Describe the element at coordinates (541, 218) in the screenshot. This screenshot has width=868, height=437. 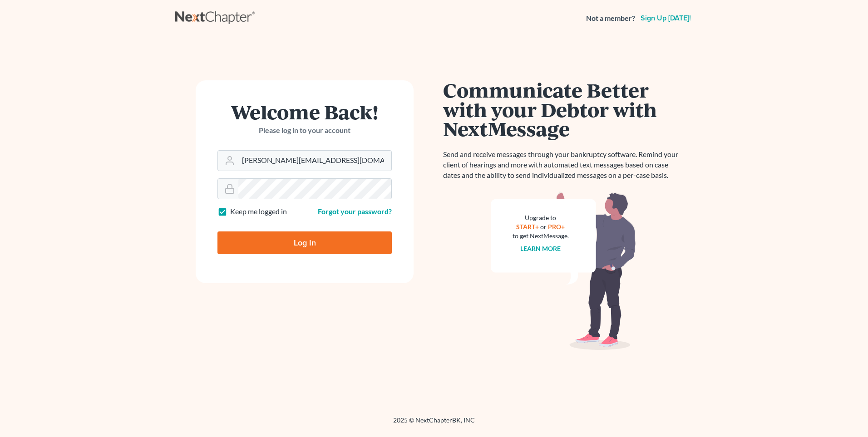
I see `div: Upgrade to` at that location.